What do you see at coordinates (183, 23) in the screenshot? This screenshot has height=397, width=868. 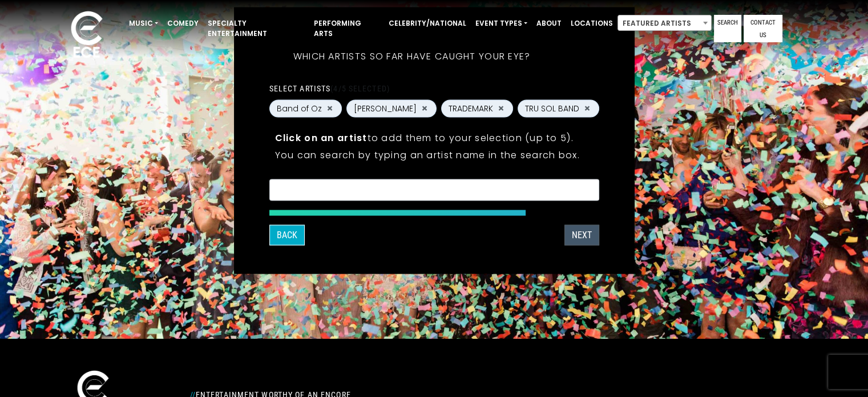 I see `a: Comedy` at bounding box center [183, 23].